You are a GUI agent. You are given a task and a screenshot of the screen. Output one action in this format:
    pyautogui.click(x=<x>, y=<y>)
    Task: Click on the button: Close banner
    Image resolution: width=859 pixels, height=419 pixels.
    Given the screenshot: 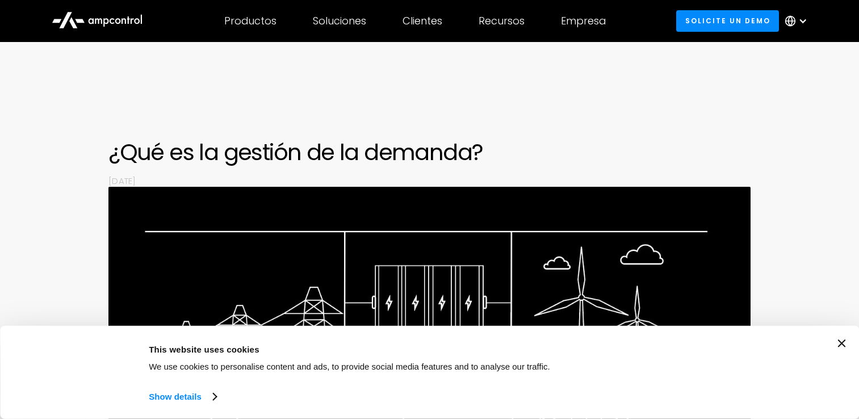 What is the action you would take?
    pyautogui.click(x=842, y=344)
    